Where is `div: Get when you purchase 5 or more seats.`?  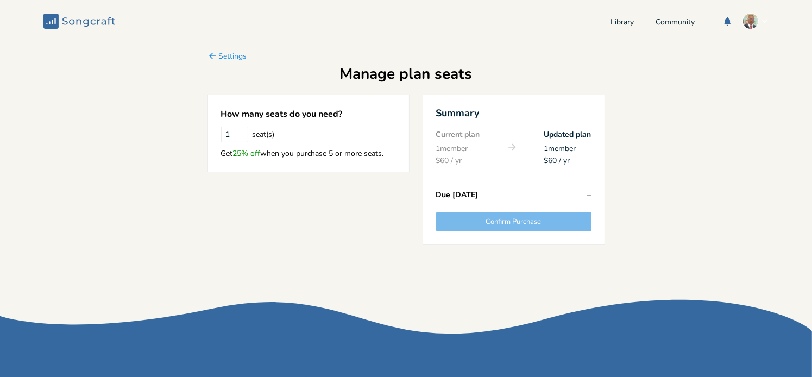
div: Get when you purchase 5 or more seats. is located at coordinates (309, 154).